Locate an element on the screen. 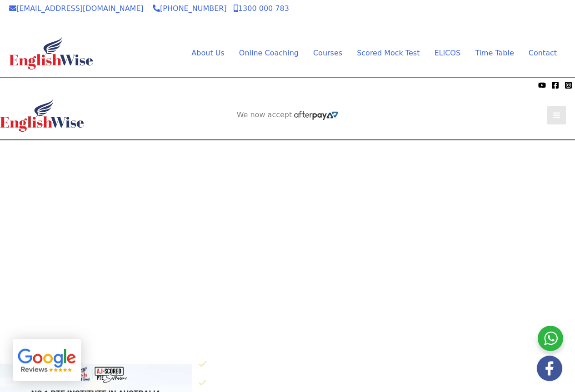 The image size is (575, 392). a: Facebook is located at coordinates (556, 85).